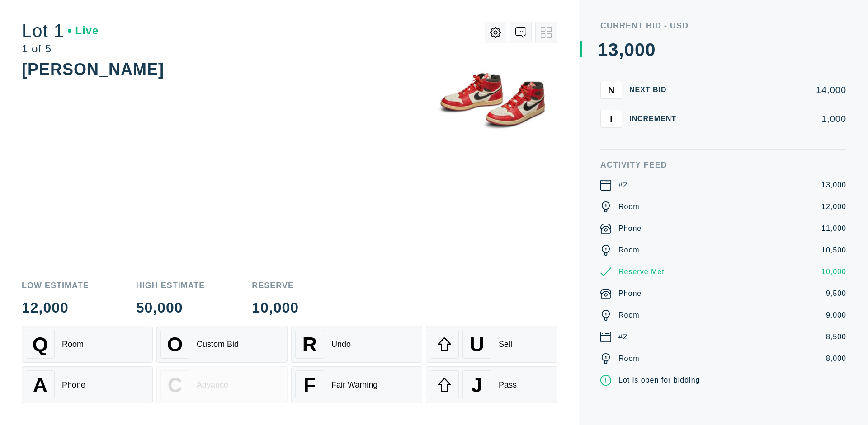 This screenshot has height=425, width=868. Describe the element at coordinates (835, 293) in the screenshot. I see `div: 9,500` at that location.